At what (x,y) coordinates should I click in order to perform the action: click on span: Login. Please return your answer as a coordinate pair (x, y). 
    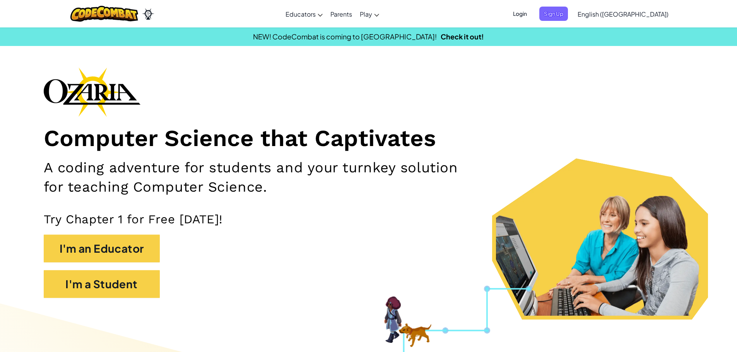
    Looking at the image, I should click on (520, 14).